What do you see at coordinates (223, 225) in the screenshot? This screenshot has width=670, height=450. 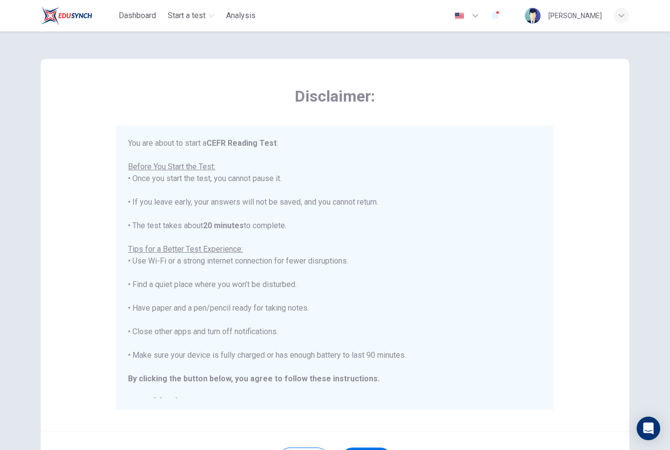 I see `b: 20 minutes` at bounding box center [223, 225].